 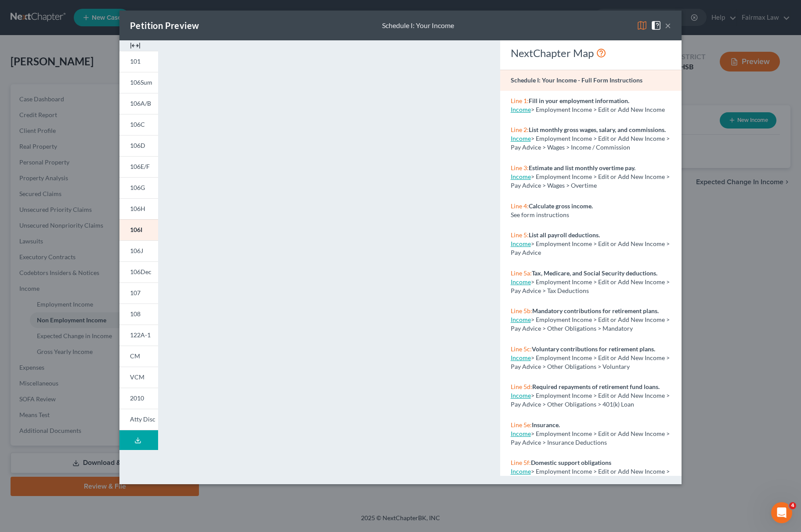 What do you see at coordinates (598, 109) in the screenshot?
I see `span: > Employment Income > Edit or Add New Income` at bounding box center [598, 109].